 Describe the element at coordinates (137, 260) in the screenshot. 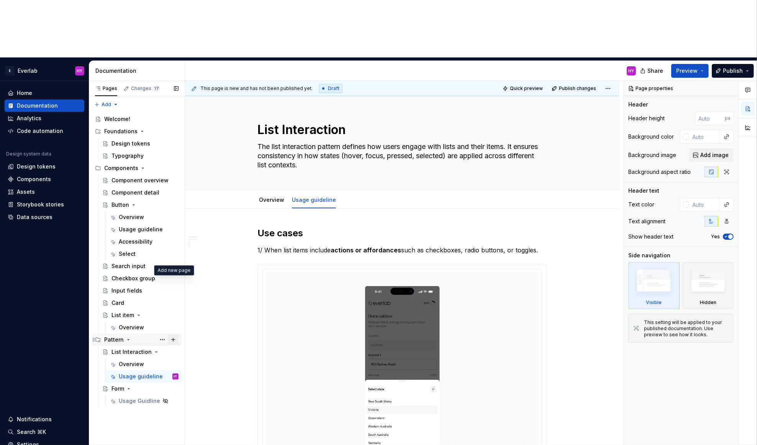

I see `div: Page tree` at that location.